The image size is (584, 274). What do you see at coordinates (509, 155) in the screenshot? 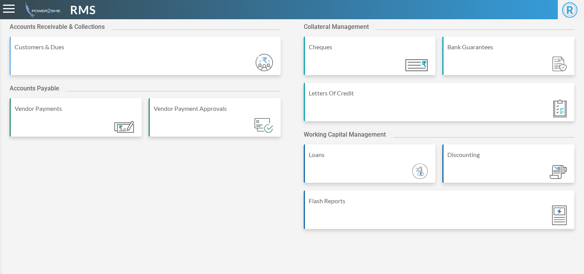
I see `div: Discounting` at bounding box center [509, 155].